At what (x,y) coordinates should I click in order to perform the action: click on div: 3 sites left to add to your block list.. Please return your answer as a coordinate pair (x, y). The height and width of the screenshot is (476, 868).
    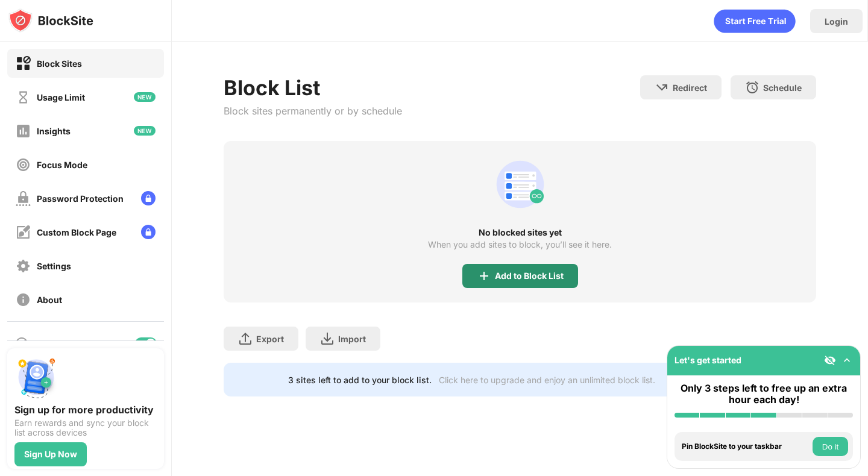
    Looking at the image, I should click on (360, 380).